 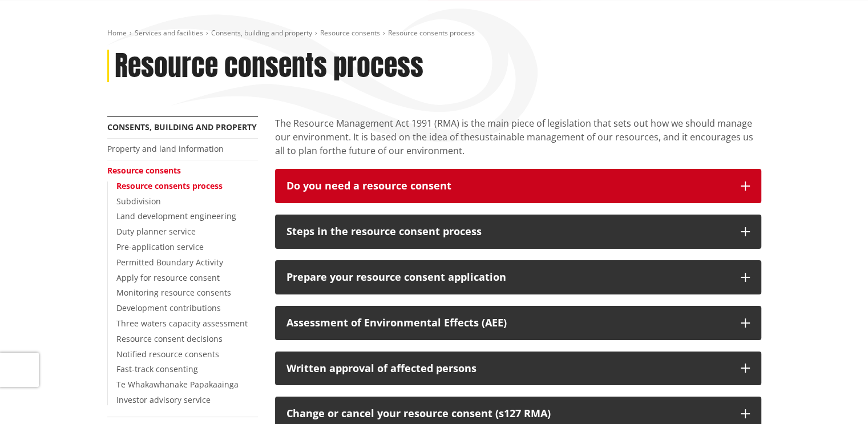 What do you see at coordinates (508, 186) in the screenshot?
I see `div: Do you need a resource consent` at bounding box center [508, 186].